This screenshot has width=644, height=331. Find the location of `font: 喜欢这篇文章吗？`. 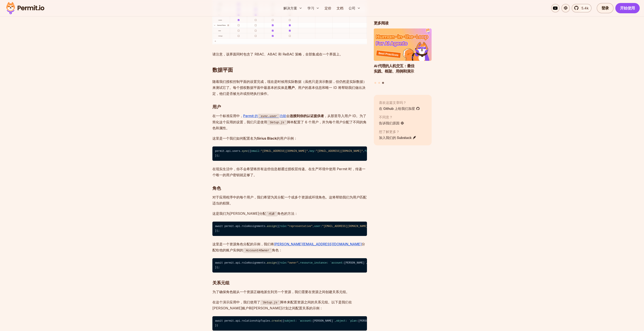

font: 喜欢这篇文章吗？ is located at coordinates (393, 103).